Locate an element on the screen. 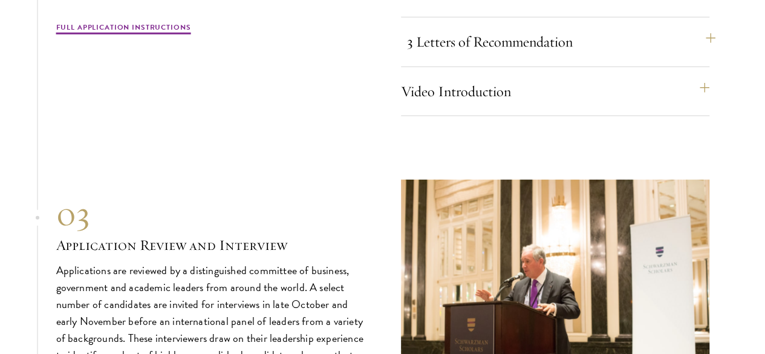  div: 03 is located at coordinates (210, 213).